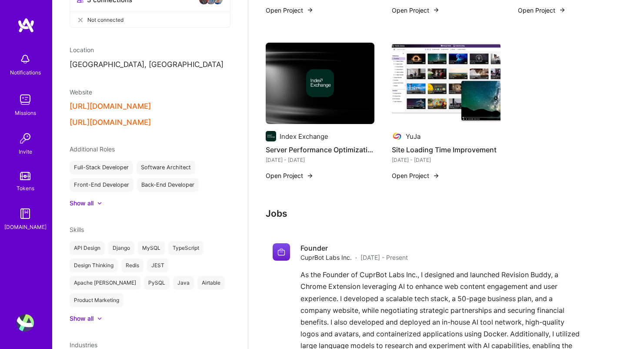 This screenshot has width=644, height=349. I want to click on div: YuJa, so click(413, 136).